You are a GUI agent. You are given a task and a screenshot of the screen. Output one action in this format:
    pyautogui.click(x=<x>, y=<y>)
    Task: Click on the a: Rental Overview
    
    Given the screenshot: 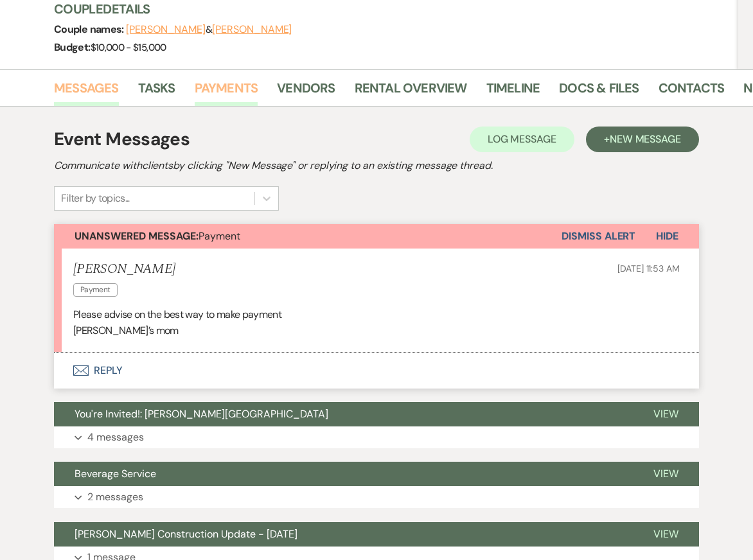 What is the action you would take?
    pyautogui.click(x=411, y=92)
    